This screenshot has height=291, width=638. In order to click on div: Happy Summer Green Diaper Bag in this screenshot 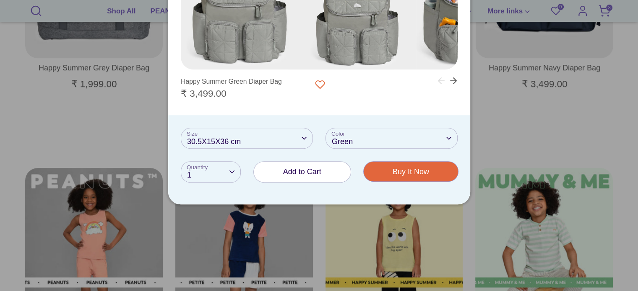, I will do `click(231, 82)`.